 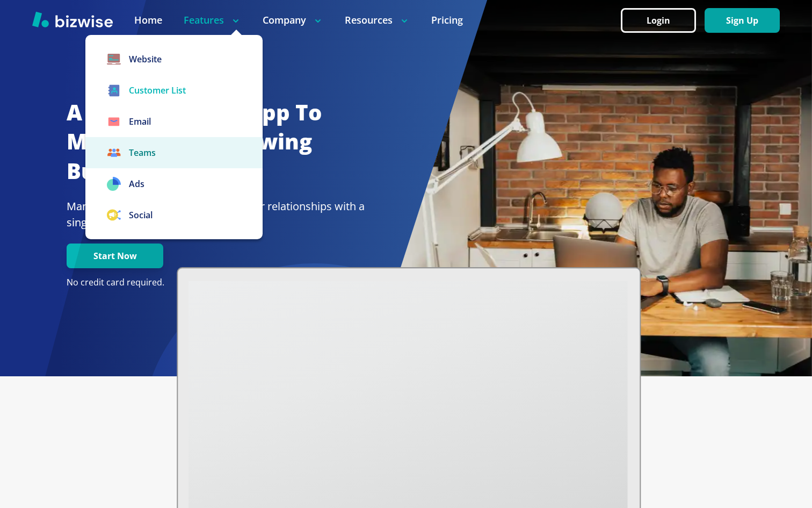 What do you see at coordinates (174, 184) in the screenshot?
I see `a: Ads` at bounding box center [174, 184].